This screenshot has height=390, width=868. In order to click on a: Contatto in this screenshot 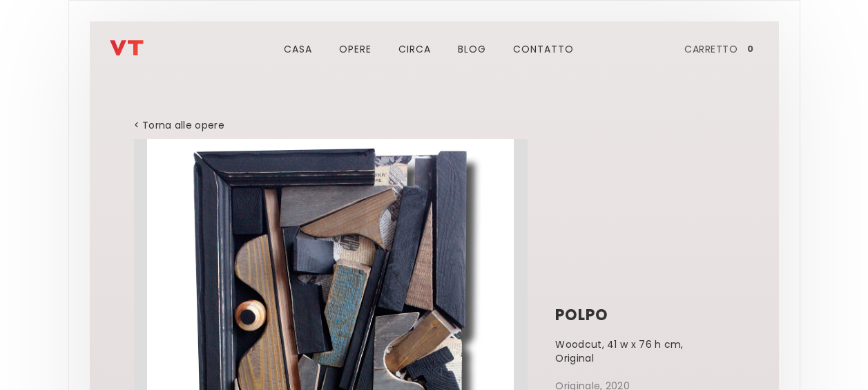, I will do `click(543, 49)`.